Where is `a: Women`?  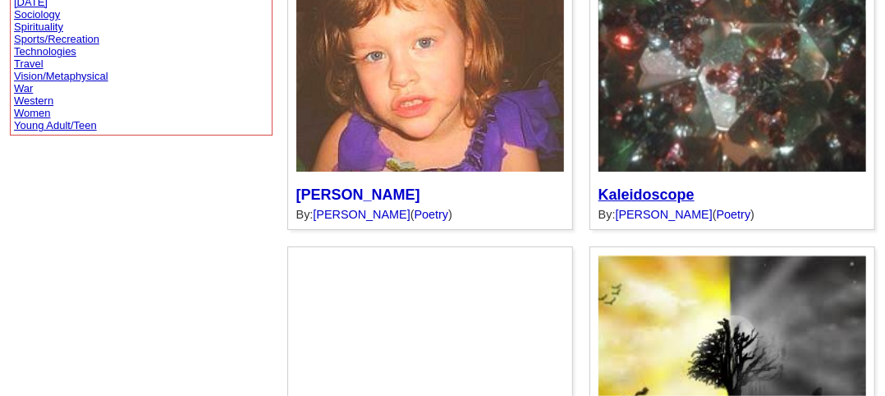 a: Women is located at coordinates (32, 112).